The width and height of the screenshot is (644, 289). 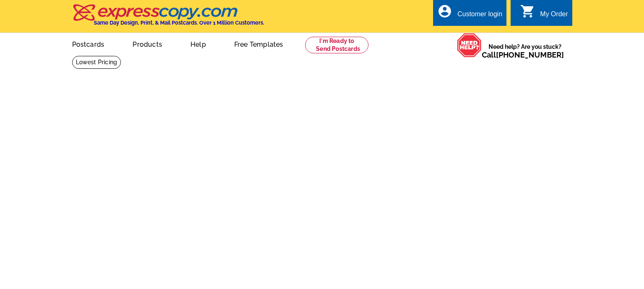 What do you see at coordinates (528, 11) in the screenshot?
I see `i: shopping_cart` at bounding box center [528, 11].